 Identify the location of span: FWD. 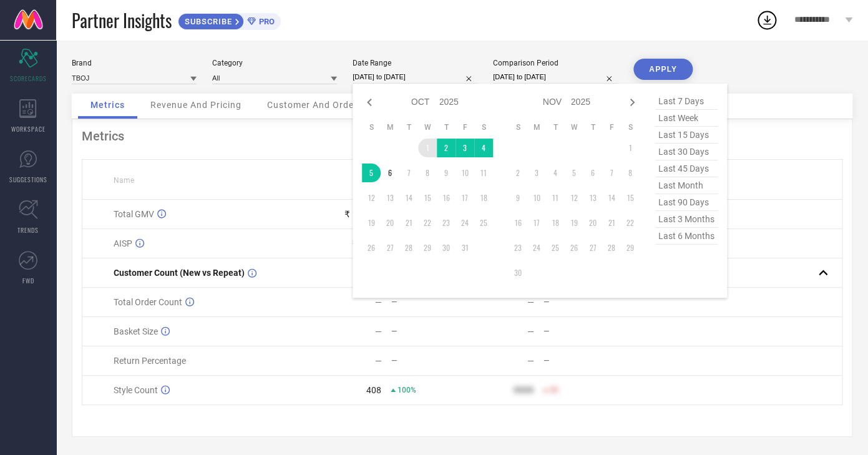
(28, 280).